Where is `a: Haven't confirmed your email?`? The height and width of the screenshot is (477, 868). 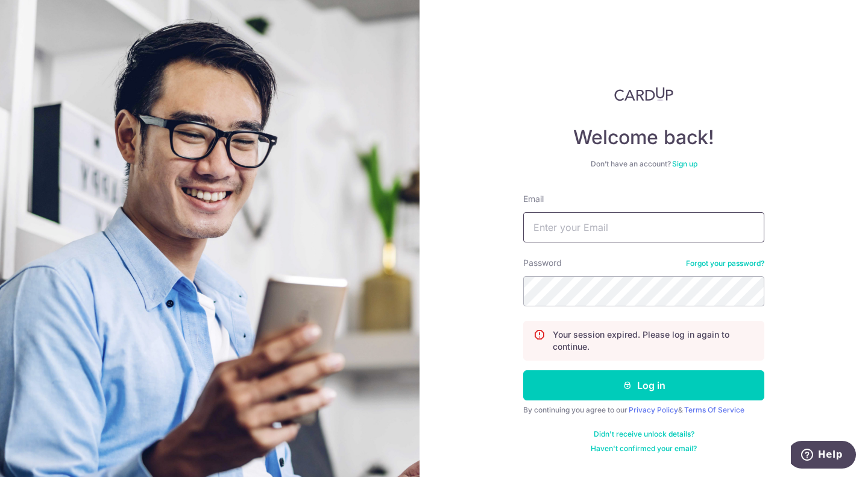
a: Haven't confirmed your email? is located at coordinates (644, 449).